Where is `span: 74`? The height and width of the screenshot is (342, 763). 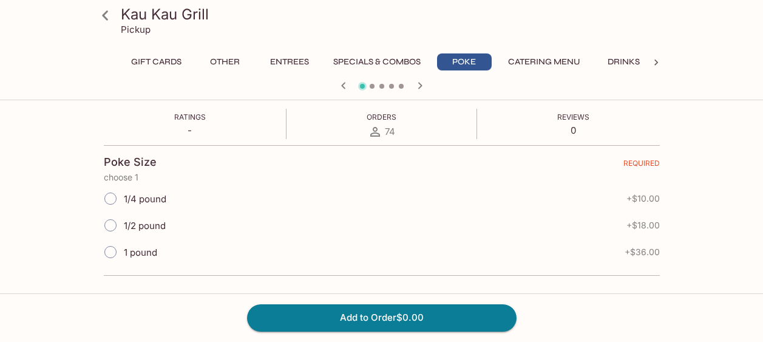
span: 74 is located at coordinates (390, 131).